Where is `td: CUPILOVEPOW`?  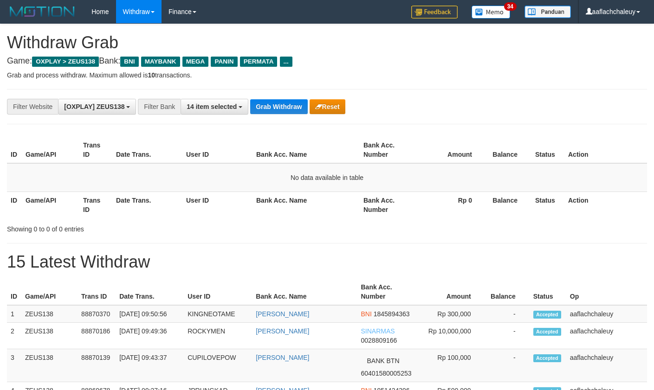
td: CUPILOVEPOW is located at coordinates (218, 366).